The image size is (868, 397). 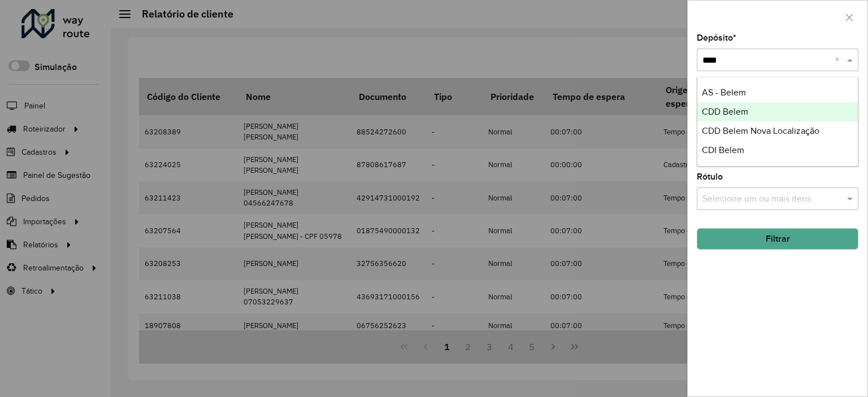 What do you see at coordinates (716, 38) in the screenshot?
I see `label: Depósito` at bounding box center [716, 38].